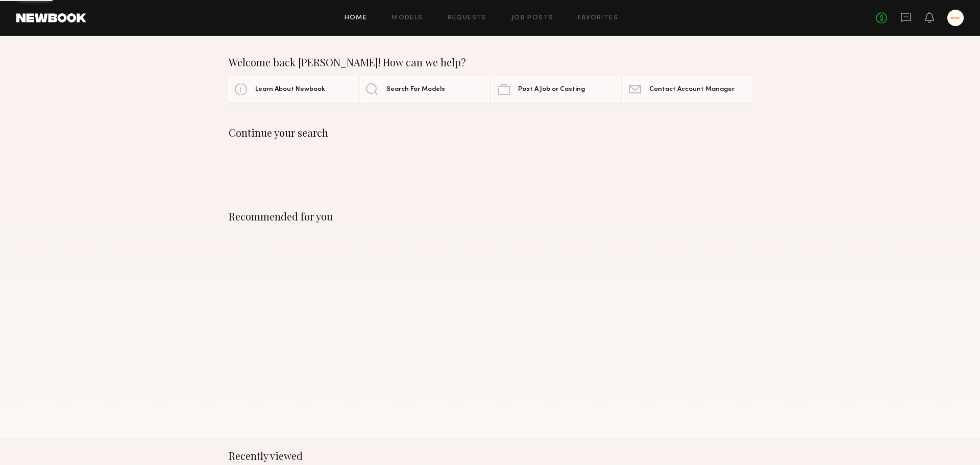 The width and height of the screenshot is (980, 465). What do you see at coordinates (416, 90) in the screenshot?
I see `span: Search For Models` at bounding box center [416, 90].